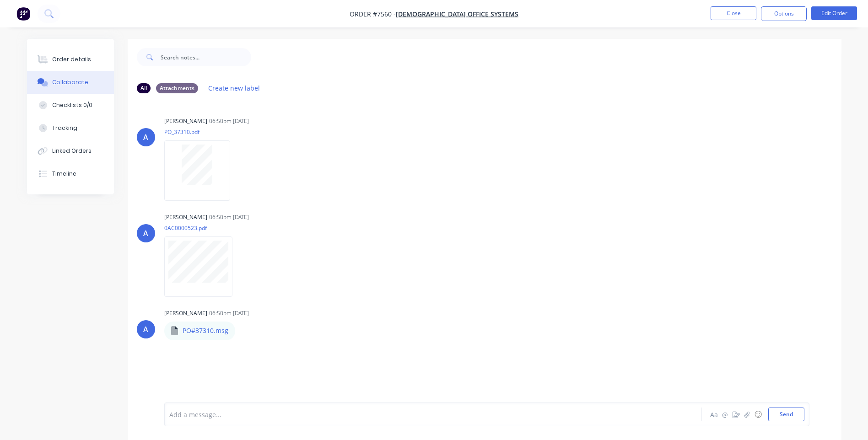 The width and height of the screenshot is (868, 440). I want to click on button: Edit Order, so click(834, 13).